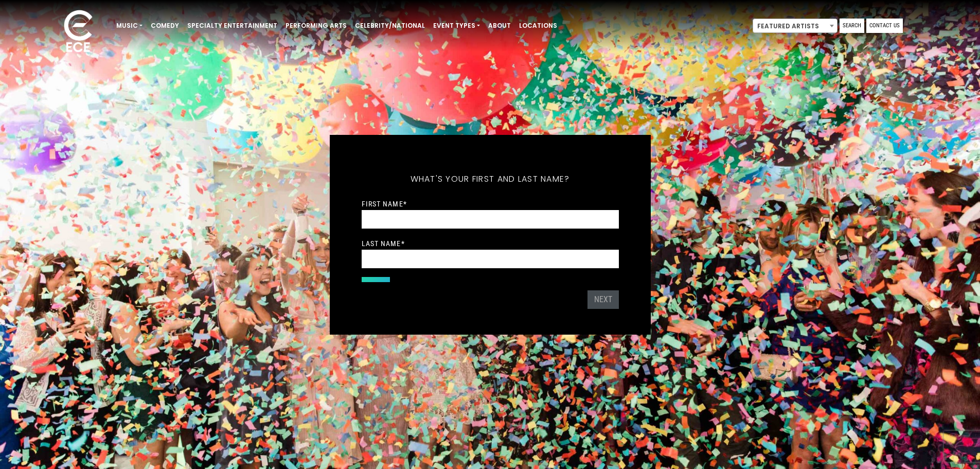  What do you see at coordinates (129, 25) in the screenshot?
I see `a: Music` at bounding box center [129, 25].